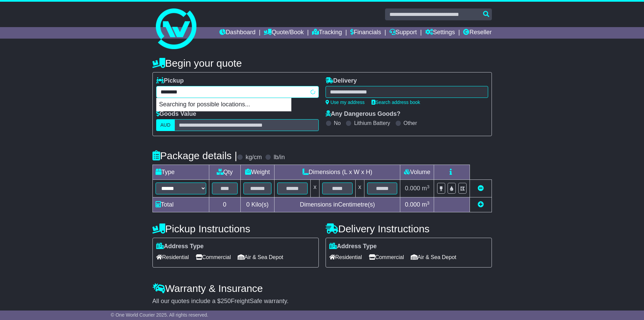 This screenshot has width=644, height=320. What do you see at coordinates (417, 172) in the screenshot?
I see `td: Volume` at bounding box center [417, 172].